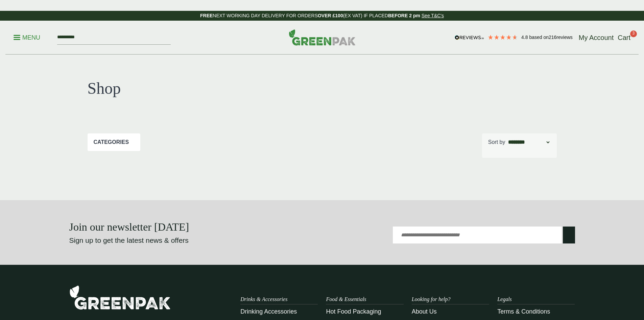  I want to click on strong: BEFORE 2 pm, so click(404, 16).